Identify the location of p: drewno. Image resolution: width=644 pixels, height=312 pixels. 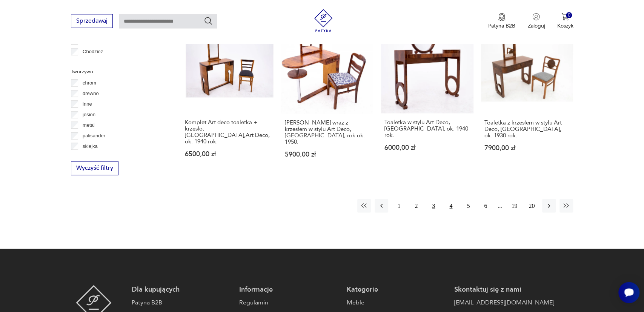
(91, 94).